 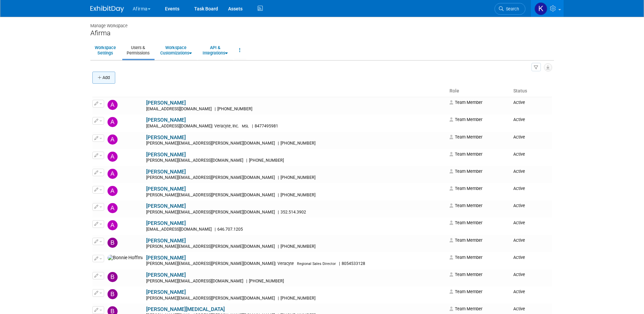 I want to click on img: Bonnie Hoffman, so click(x=125, y=258).